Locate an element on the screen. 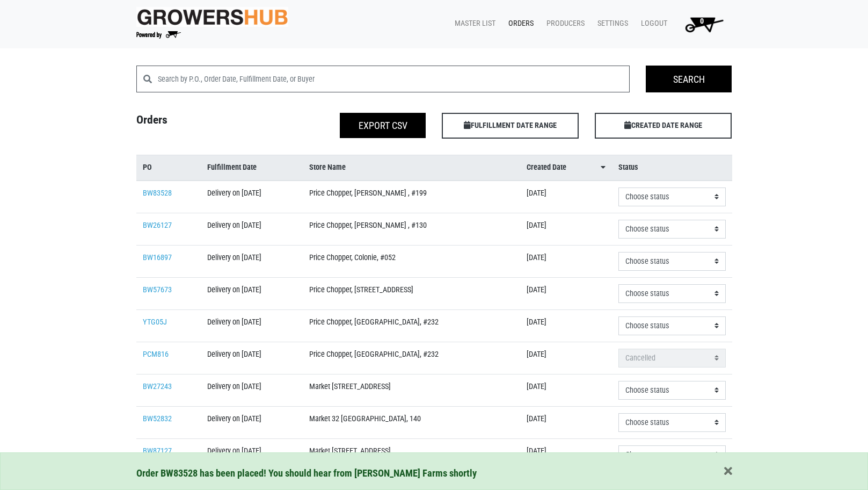 The image size is (868, 490). a: Producers is located at coordinates (563, 24).